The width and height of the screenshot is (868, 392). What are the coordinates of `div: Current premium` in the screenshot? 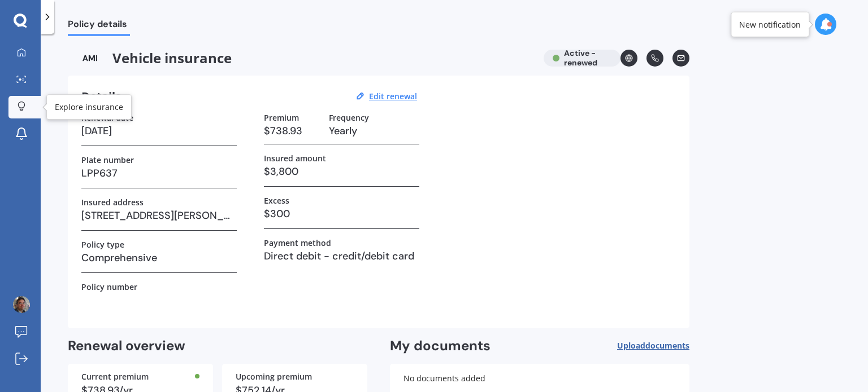 It's located at (140, 377).